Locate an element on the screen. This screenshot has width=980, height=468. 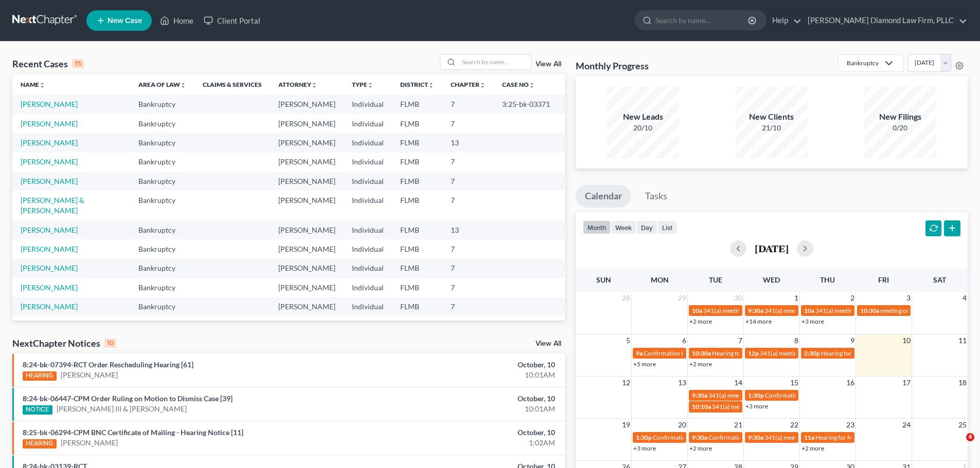
div: 0/20 is located at coordinates (900, 128).